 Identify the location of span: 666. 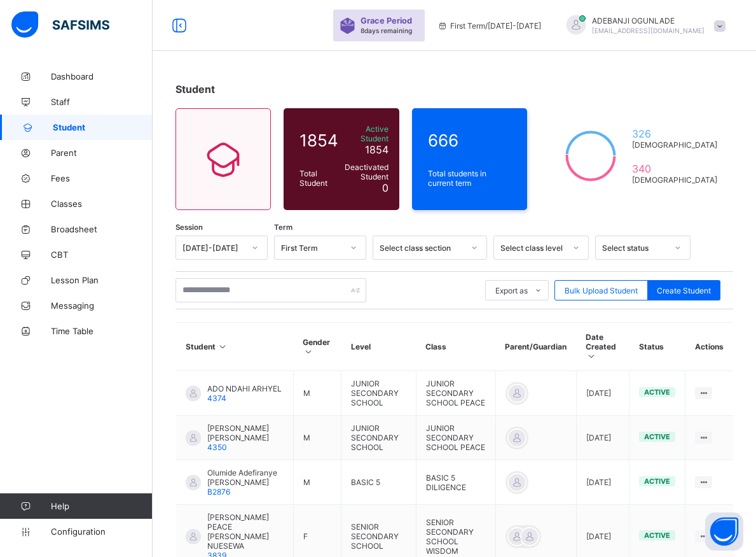
(470, 140).